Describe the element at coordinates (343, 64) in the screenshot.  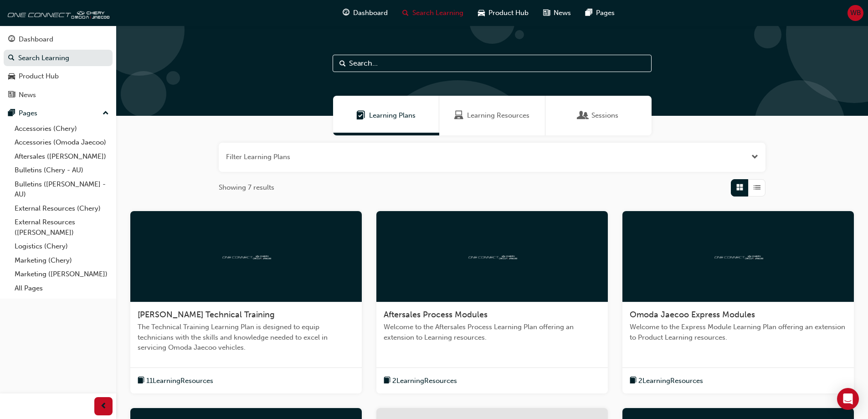
I see `span: Search` at that location.